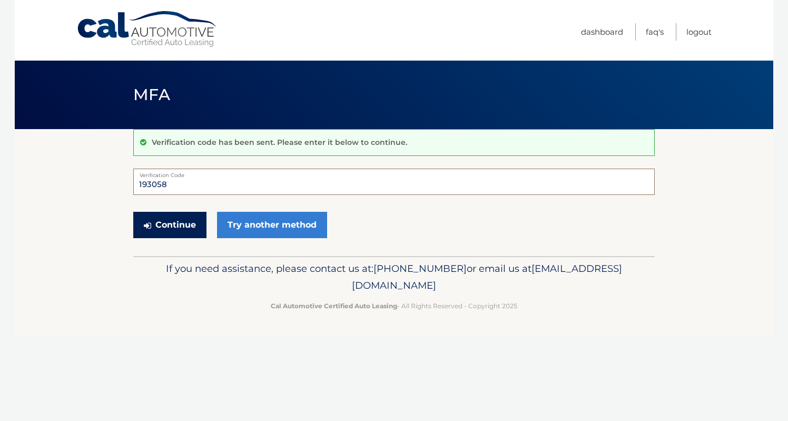 The image size is (788, 421). Describe the element at coordinates (655, 32) in the screenshot. I see `a: FAQ's` at that location.